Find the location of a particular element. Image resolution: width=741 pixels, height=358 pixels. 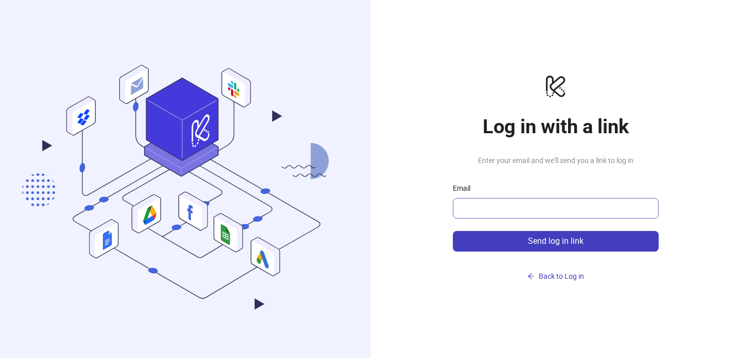

button: Send log in link is located at coordinates (556, 241).